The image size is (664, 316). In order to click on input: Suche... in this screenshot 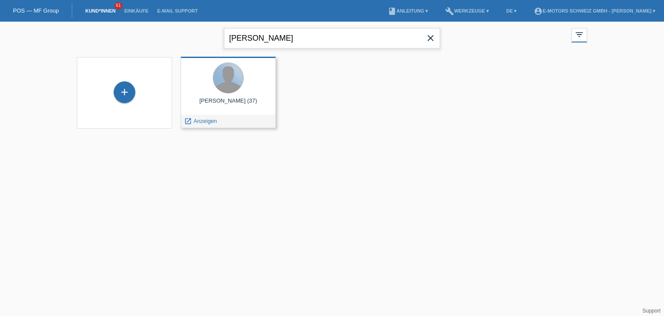, I will do `click(332, 38)`.